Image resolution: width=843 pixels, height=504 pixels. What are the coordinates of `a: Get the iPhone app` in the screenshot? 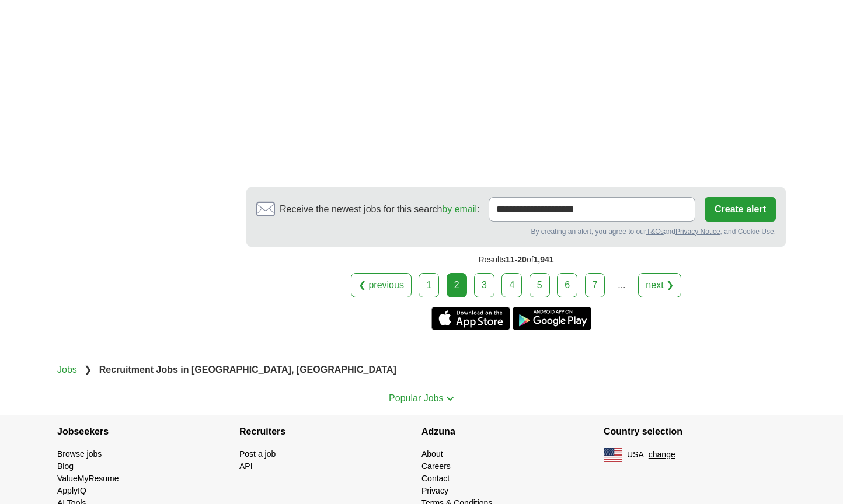 It's located at (470, 318).